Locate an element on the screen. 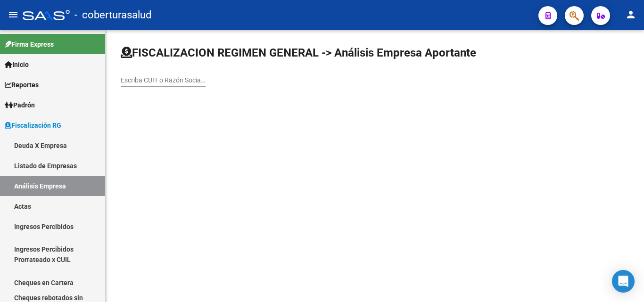  span: Fiscalización RG is located at coordinates (33, 125).